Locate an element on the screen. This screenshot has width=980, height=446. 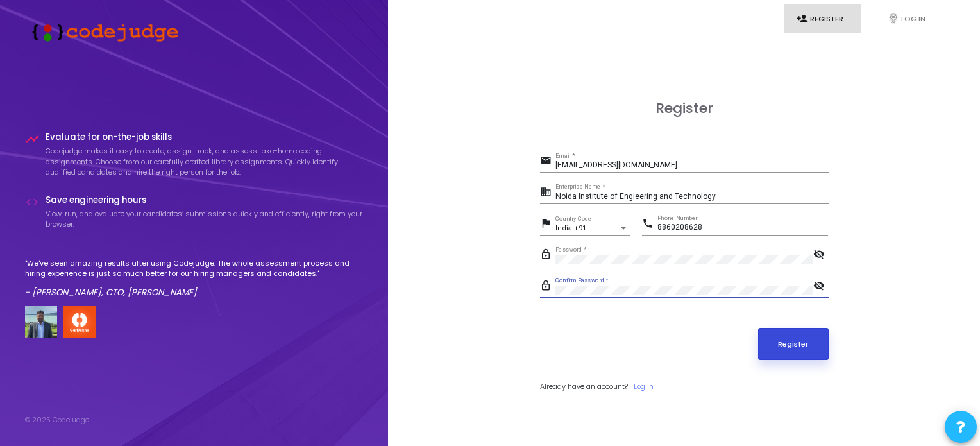
a: person_addRegister is located at coordinates (822, 18).